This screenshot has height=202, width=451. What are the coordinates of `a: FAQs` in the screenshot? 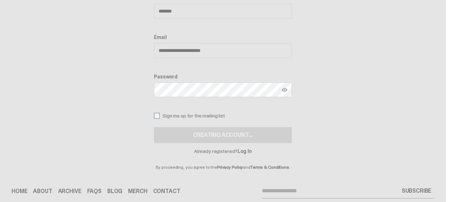 It's located at (94, 192).